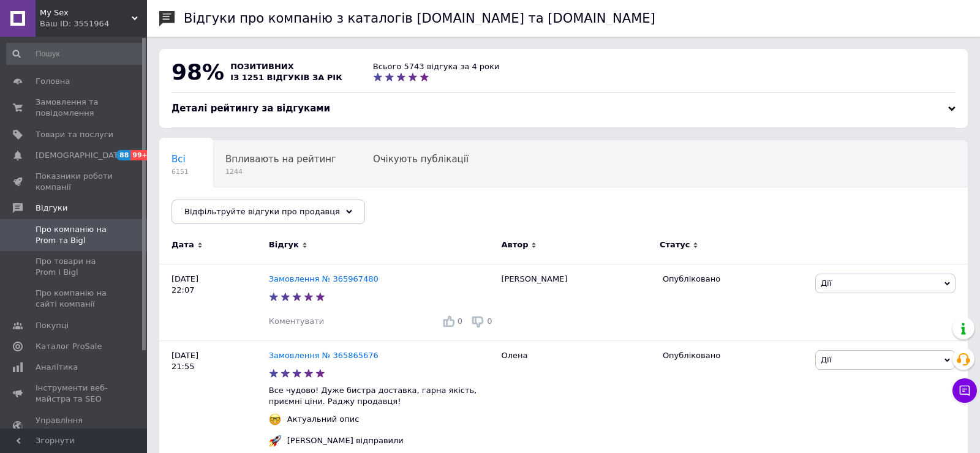 The width and height of the screenshot is (980, 453). What do you see at coordinates (421, 159) in the screenshot?
I see `span: Очікують публікації` at bounding box center [421, 159].